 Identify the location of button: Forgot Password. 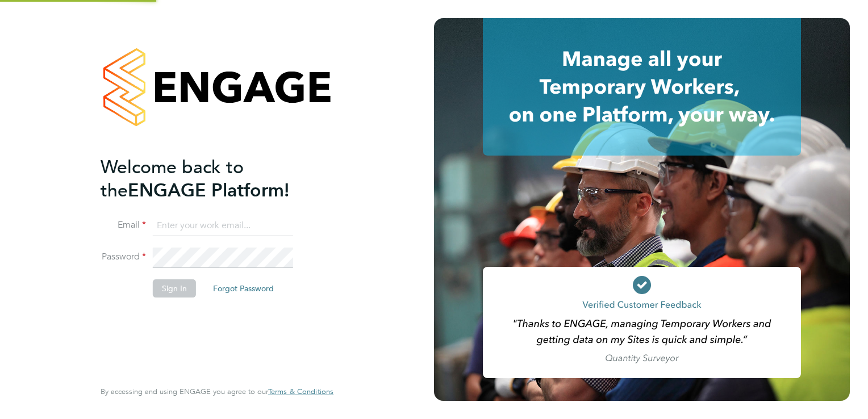
(243, 289).